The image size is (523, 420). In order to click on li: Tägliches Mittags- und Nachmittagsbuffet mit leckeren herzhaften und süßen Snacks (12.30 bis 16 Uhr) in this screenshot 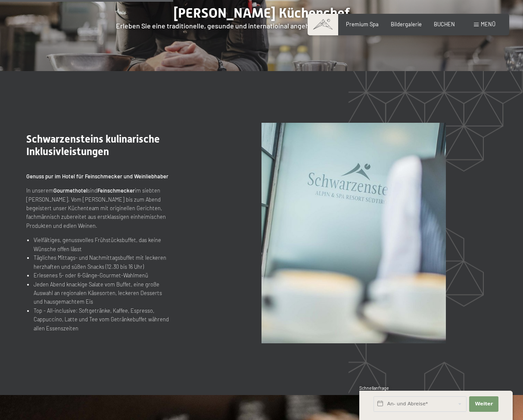, I will do `click(102, 262)`.